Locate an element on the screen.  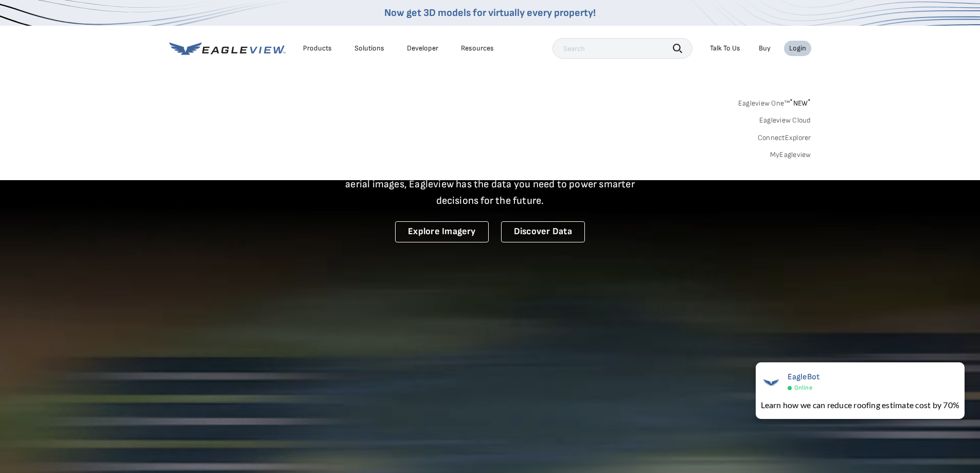
span: Online is located at coordinates (803, 387).